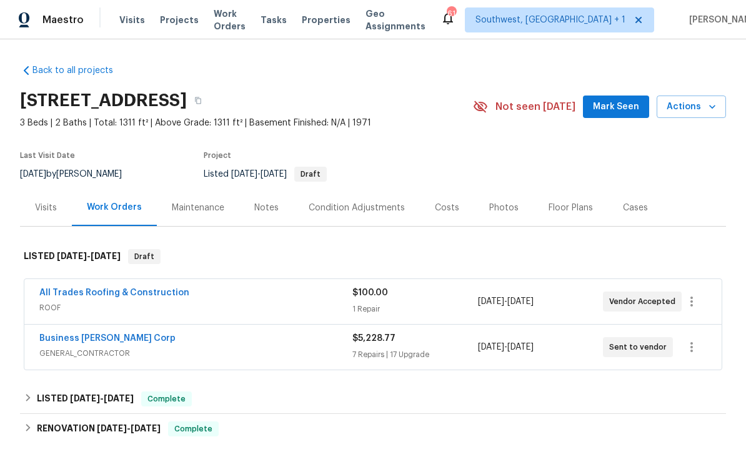  I want to click on span: ROOF, so click(196, 308).